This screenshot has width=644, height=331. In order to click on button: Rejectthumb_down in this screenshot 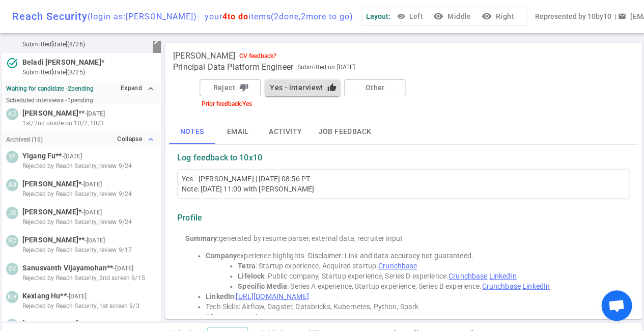, I will do `click(230, 88)`.